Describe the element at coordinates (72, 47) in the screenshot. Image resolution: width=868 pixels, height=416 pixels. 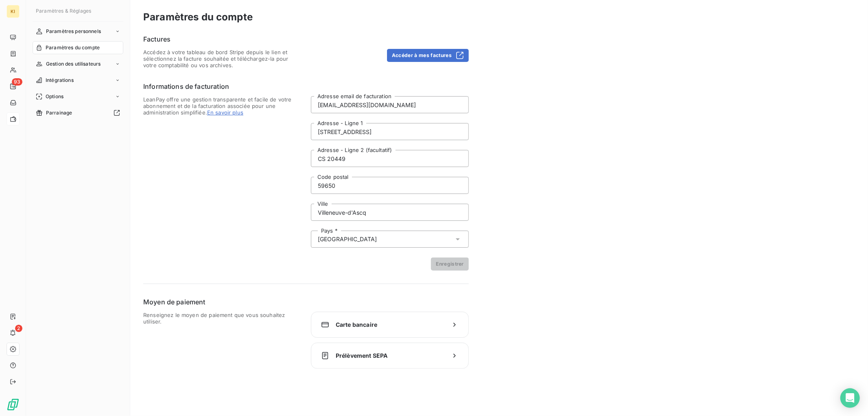
I see `span: Paramètres du compte` at that location.